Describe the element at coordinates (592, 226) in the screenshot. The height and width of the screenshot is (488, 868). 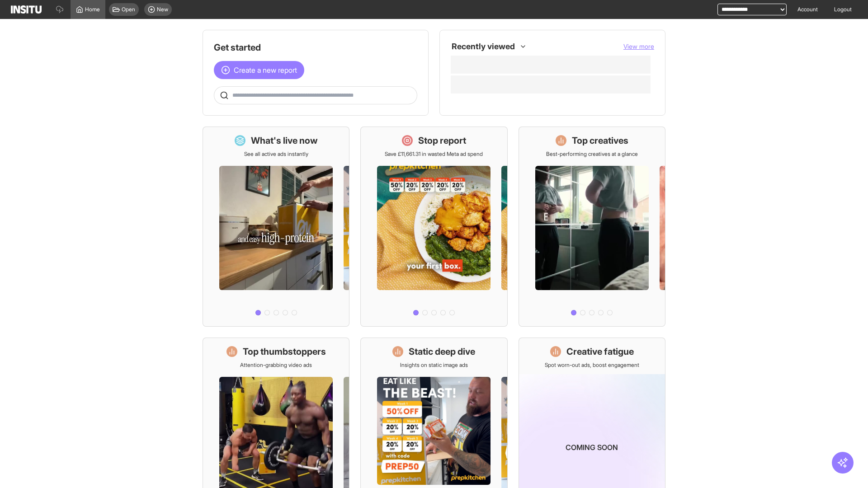
I see `a: Top creativesBest-performing creatives at a glance` at that location.